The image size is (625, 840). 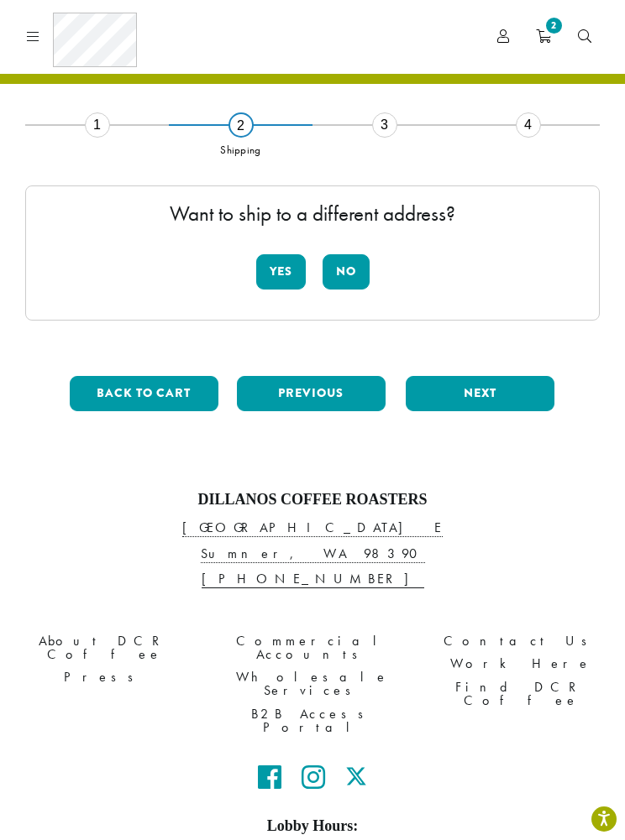 What do you see at coordinates (521, 664) in the screenshot?
I see `a: Work Here` at bounding box center [521, 664].